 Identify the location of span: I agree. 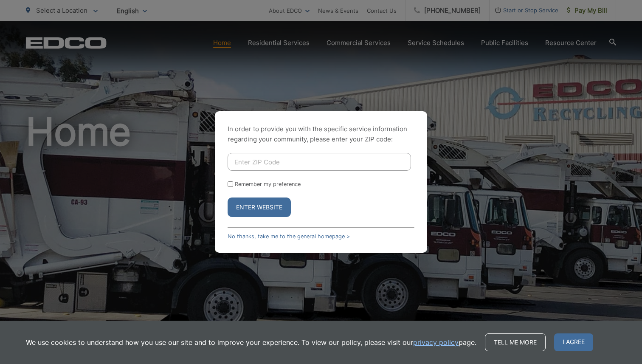
(574, 342).